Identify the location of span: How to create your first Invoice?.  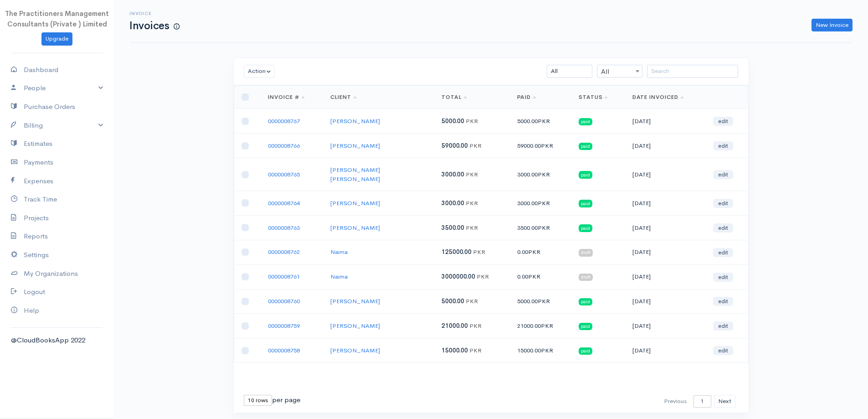
(176, 26).